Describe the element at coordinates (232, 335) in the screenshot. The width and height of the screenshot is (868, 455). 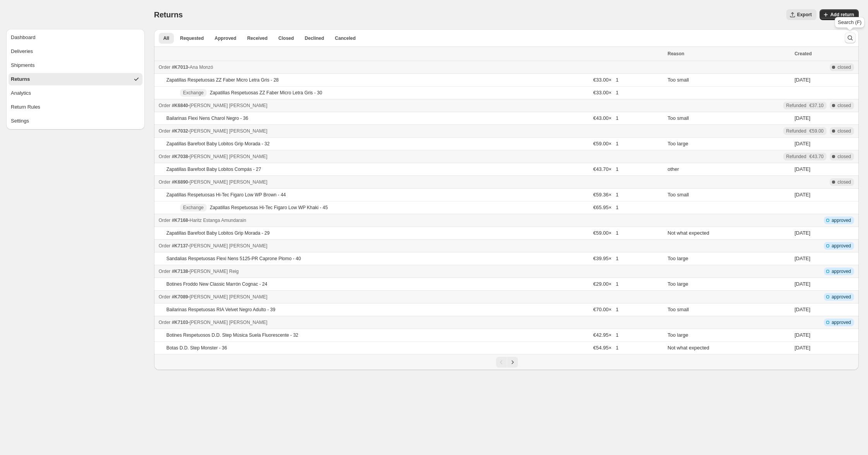
I see `p: Botines Respetuosos D.D. Step Música Suela Fluorescente - 32` at that location.